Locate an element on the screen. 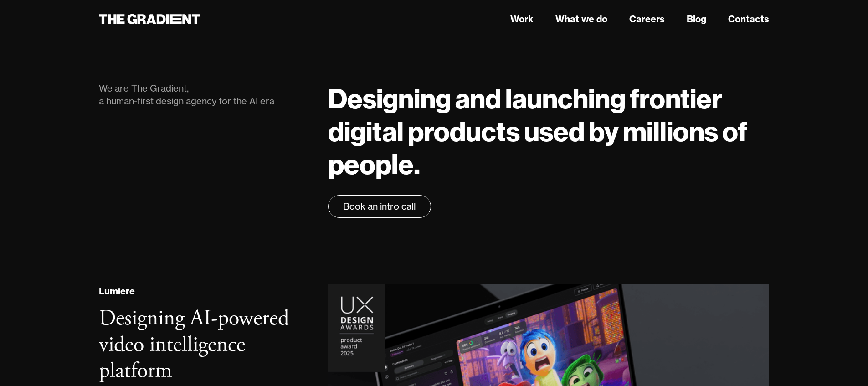 The image size is (868, 386). h3: Designing AI-powered video intelligence platform is located at coordinates (194, 345).